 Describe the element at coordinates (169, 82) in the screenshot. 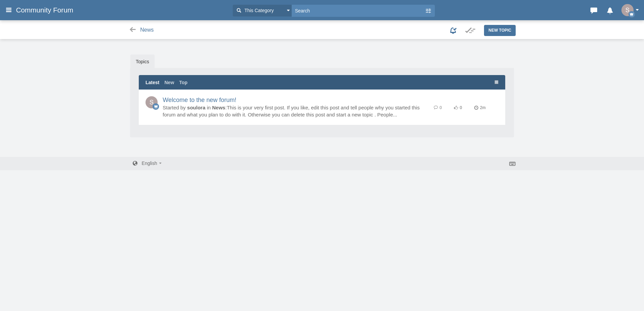

I see `a: New` at that location.